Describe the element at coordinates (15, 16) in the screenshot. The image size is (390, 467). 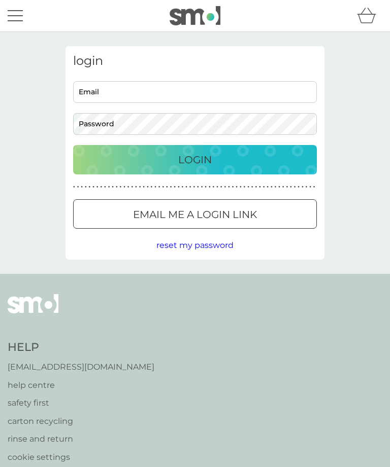
I see `button: menu` at that location.